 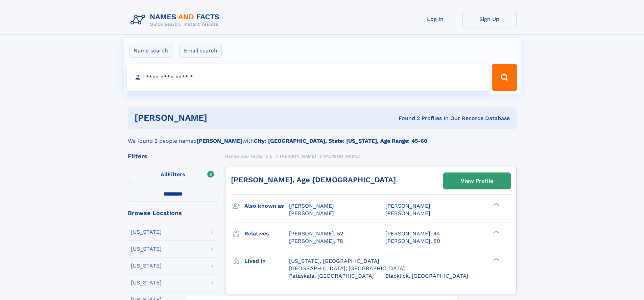 I want to click on div: Found 2 Profiles In Our Records Database, so click(x=406, y=119).